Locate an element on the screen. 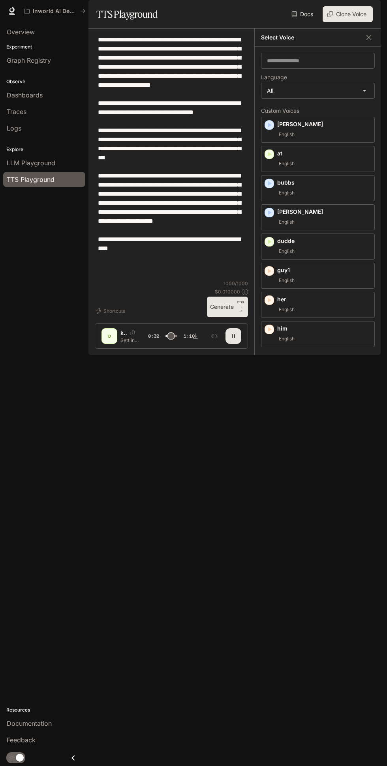 The width and height of the screenshot is (387, 766). button: Copy Voice ID is located at coordinates (133, 333).